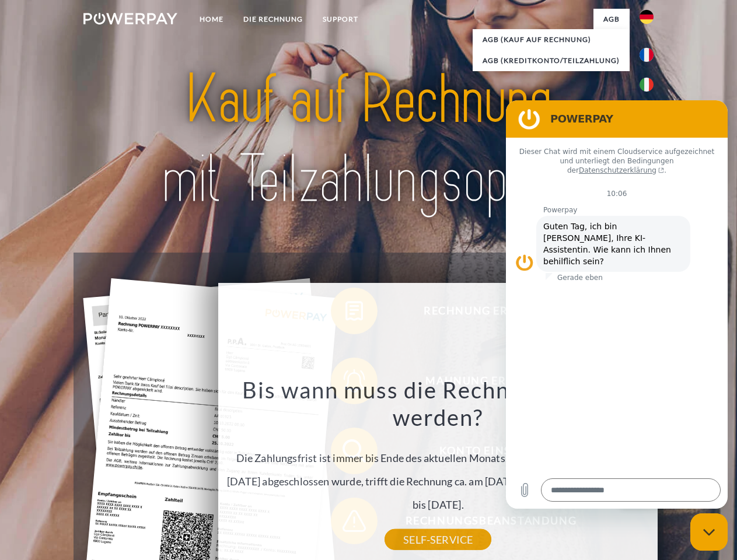 The width and height of the screenshot is (737, 560). What do you see at coordinates (74, 177) in the screenshot?
I see `p: Gerade eben` at bounding box center [74, 177].